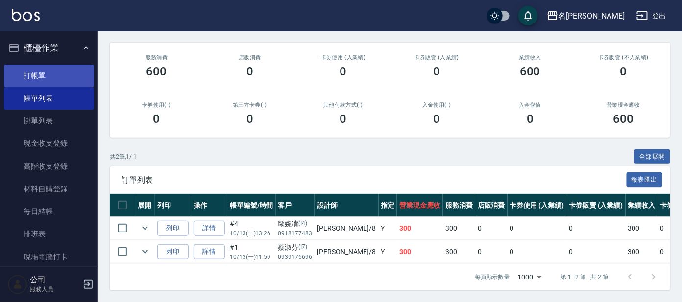 This screenshot has width=682, height=302. I want to click on span: 訂單列表, so click(374, 180).